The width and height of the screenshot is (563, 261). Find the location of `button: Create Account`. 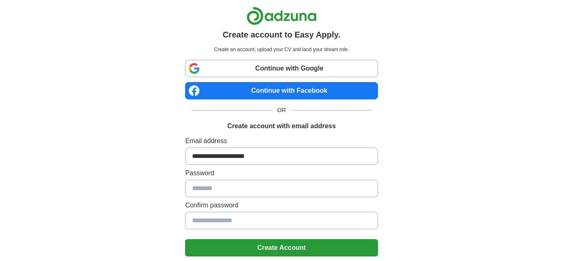

button: Create Account is located at coordinates (281, 248).